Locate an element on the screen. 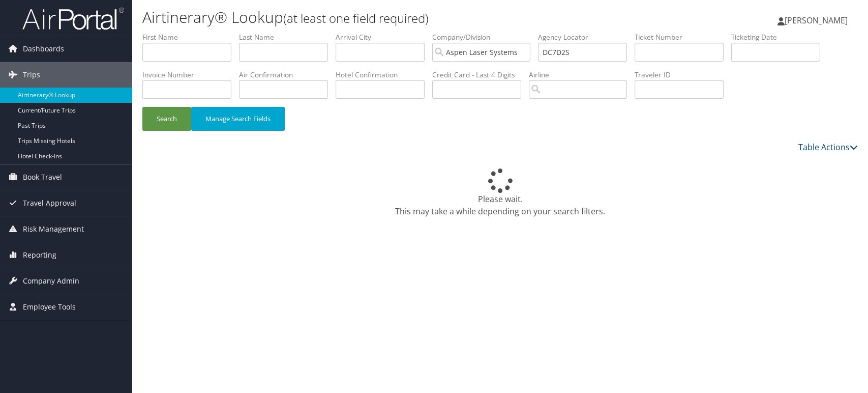  span: Dashboards is located at coordinates (43, 49).